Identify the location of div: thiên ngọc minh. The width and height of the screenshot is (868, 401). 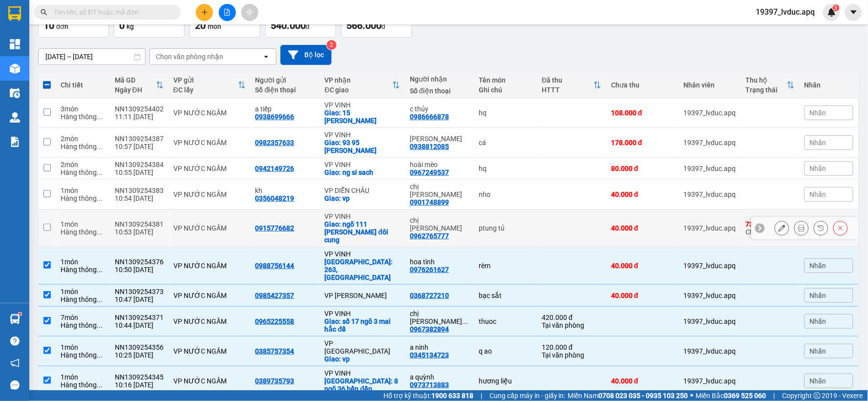
(439, 139).